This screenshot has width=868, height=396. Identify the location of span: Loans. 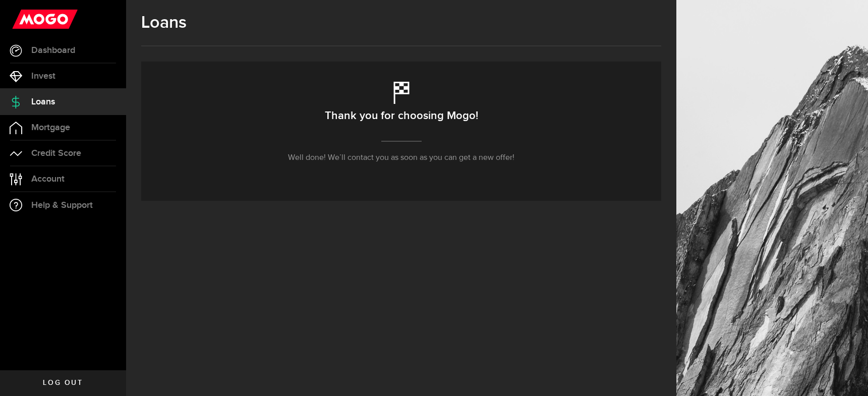
(43, 102).